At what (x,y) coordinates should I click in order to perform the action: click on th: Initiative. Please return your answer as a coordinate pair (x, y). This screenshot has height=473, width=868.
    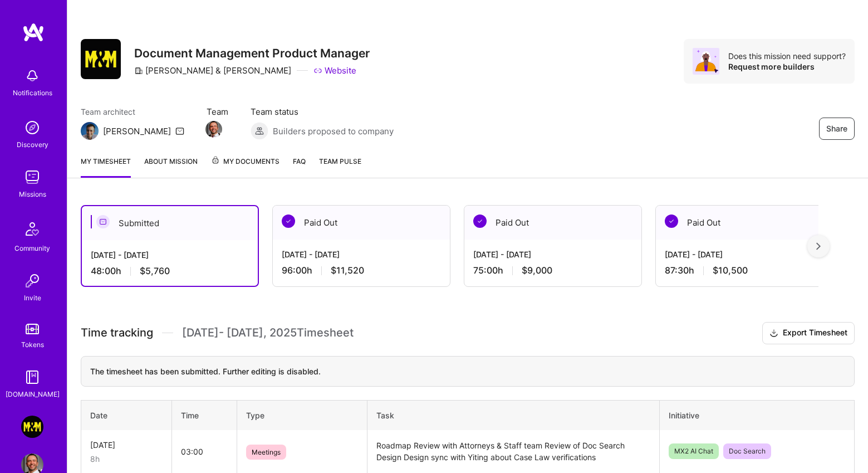
    Looking at the image, I should click on (756, 415).